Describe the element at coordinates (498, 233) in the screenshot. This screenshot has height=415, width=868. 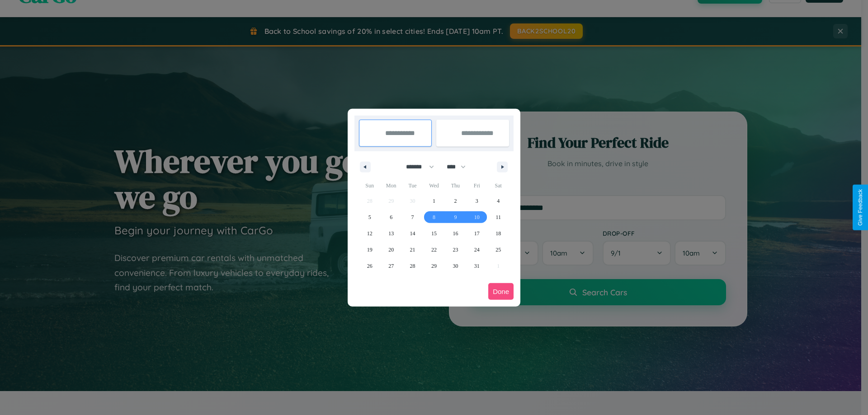
I see `span: 18` at that location.